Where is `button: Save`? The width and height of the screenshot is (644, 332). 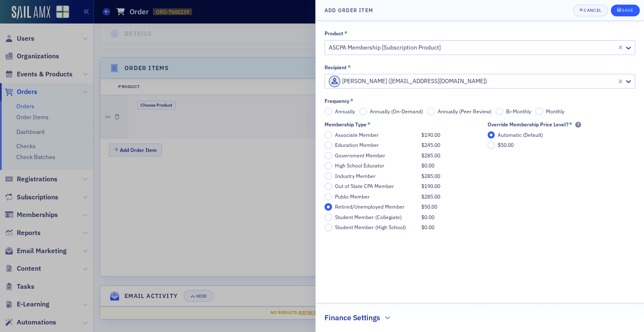
button: Save is located at coordinates (625, 10).